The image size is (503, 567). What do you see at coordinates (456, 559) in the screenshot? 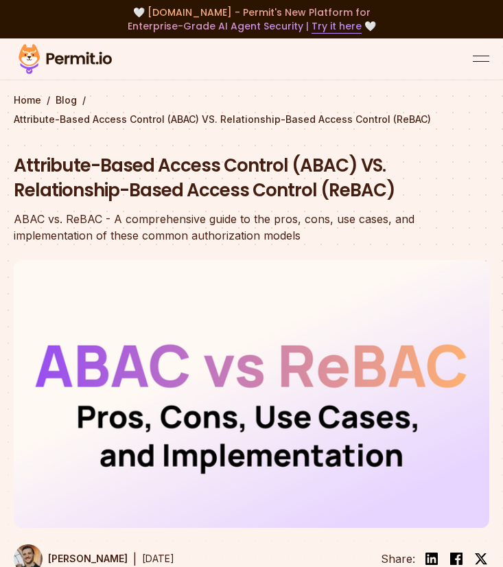
I see `img: facebook` at bounding box center [456, 559].